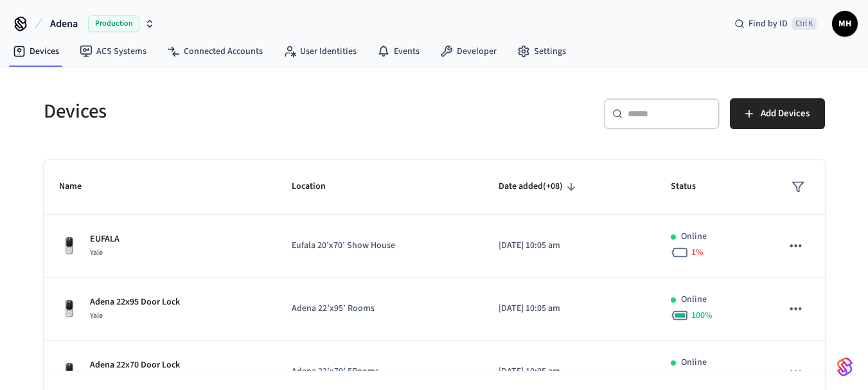  What do you see at coordinates (768, 23) in the screenshot?
I see `span: Find by ID` at bounding box center [768, 23].